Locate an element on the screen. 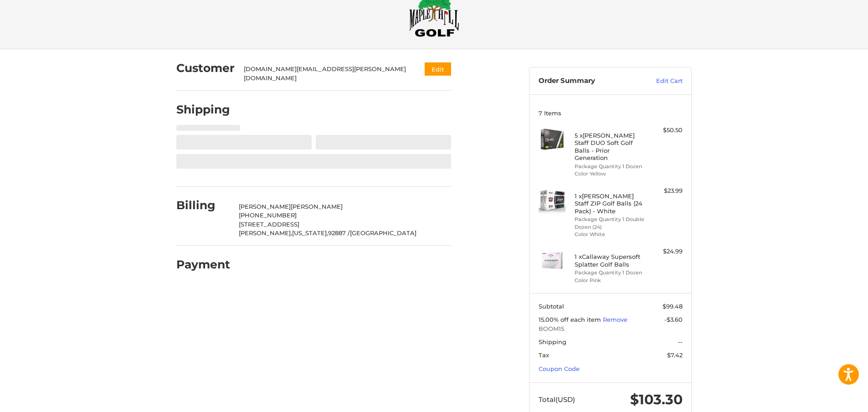 This screenshot has height=412, width=868. span: Tax is located at coordinates (543, 355).